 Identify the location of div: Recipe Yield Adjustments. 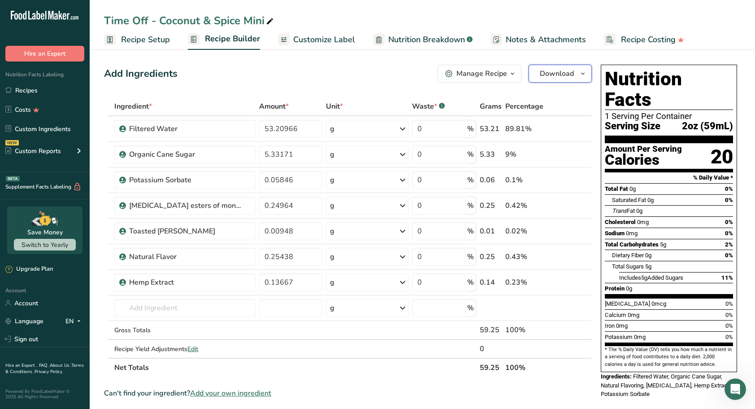
(185, 349).